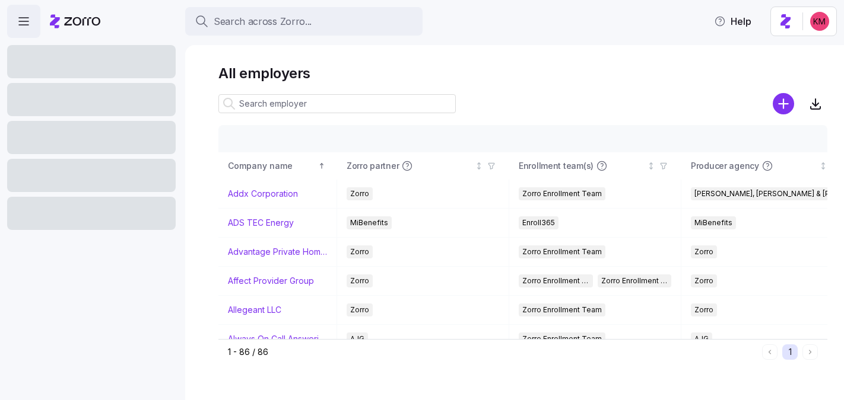 The image size is (844, 400). Describe the element at coordinates (423, 166) in the screenshot. I see `th: Zorro partnerNot sorted` at that location.